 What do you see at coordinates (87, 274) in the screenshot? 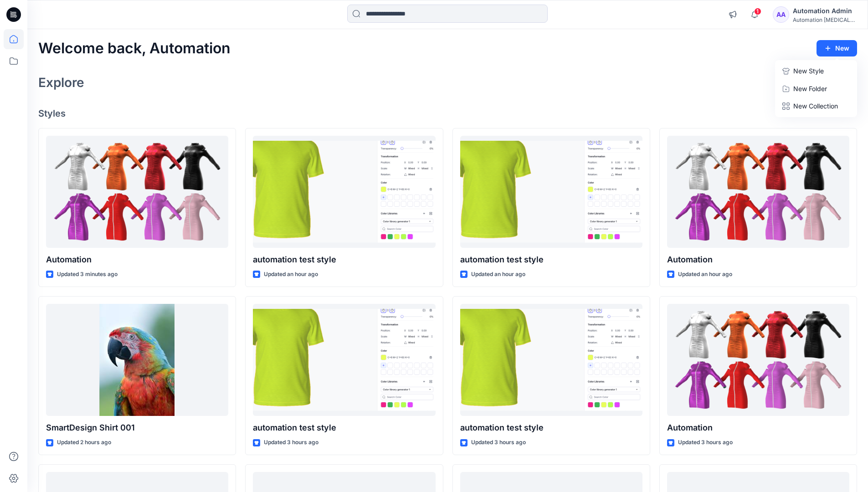
I see `p: Updated 3 minutes ago` at bounding box center [87, 274].